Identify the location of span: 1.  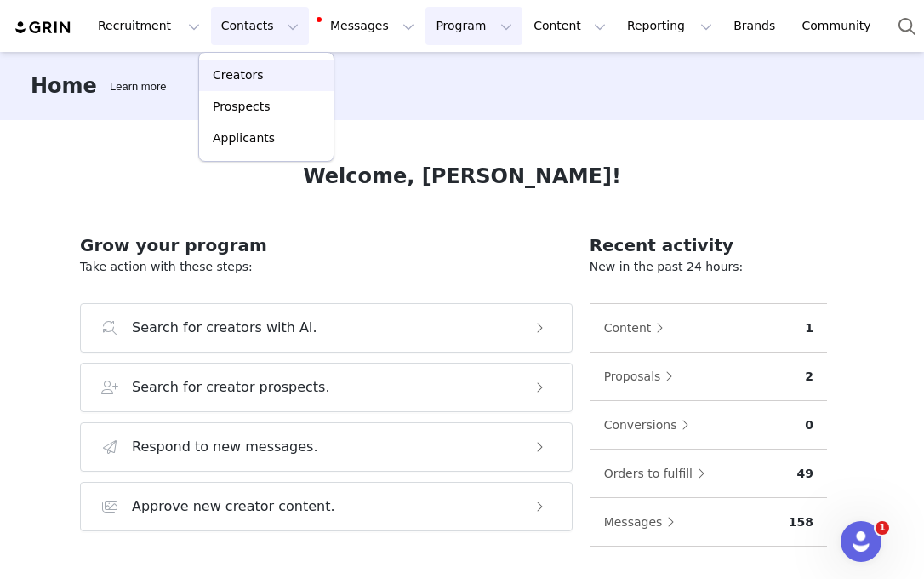
(883, 528).